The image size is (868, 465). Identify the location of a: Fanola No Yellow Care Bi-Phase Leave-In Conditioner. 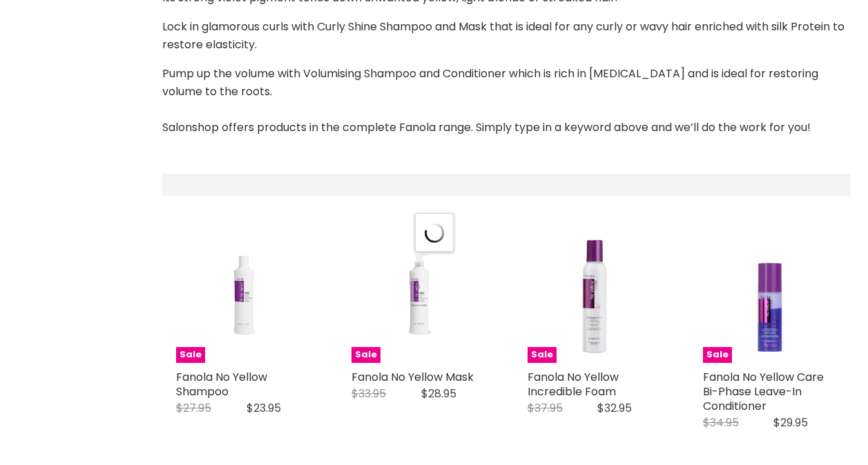
(763, 391).